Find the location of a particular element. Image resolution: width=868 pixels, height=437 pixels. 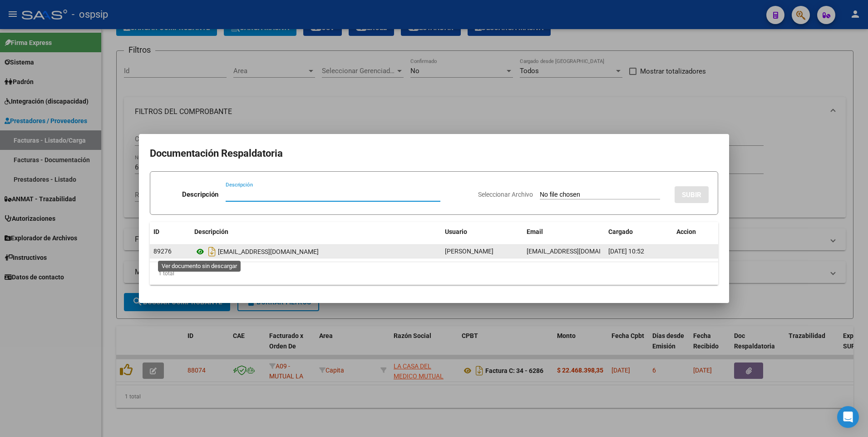

span: Email is located at coordinates (535, 231).